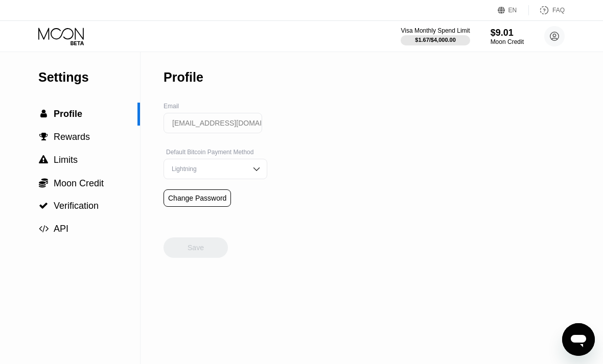 This screenshot has height=364, width=603. What do you see at coordinates (77, 206) in the screenshot?
I see `span: Verification` at bounding box center [77, 206].